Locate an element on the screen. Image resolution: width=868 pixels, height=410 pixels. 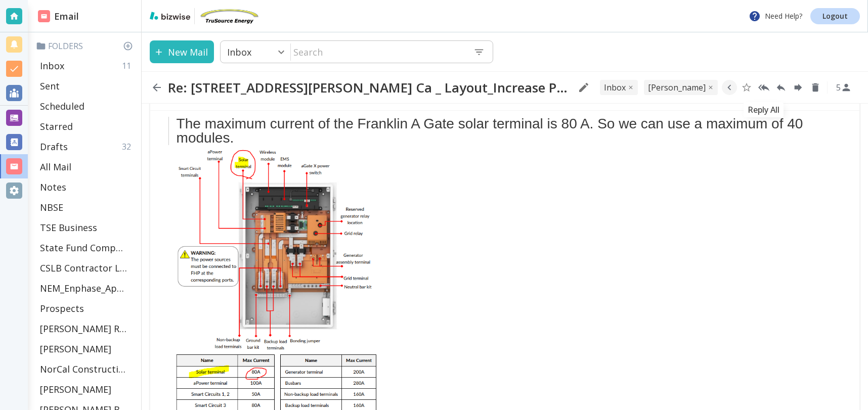
p: 32 is located at coordinates (128, 147).